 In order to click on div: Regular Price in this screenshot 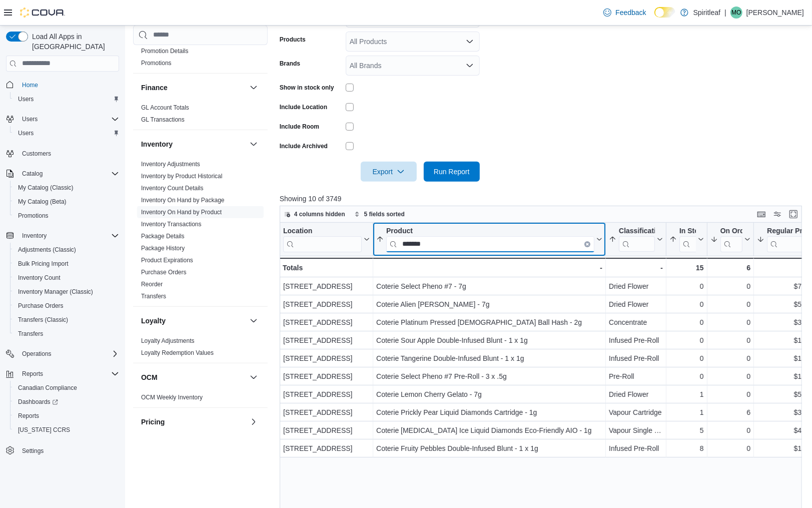, I will do `click(787, 239)`.